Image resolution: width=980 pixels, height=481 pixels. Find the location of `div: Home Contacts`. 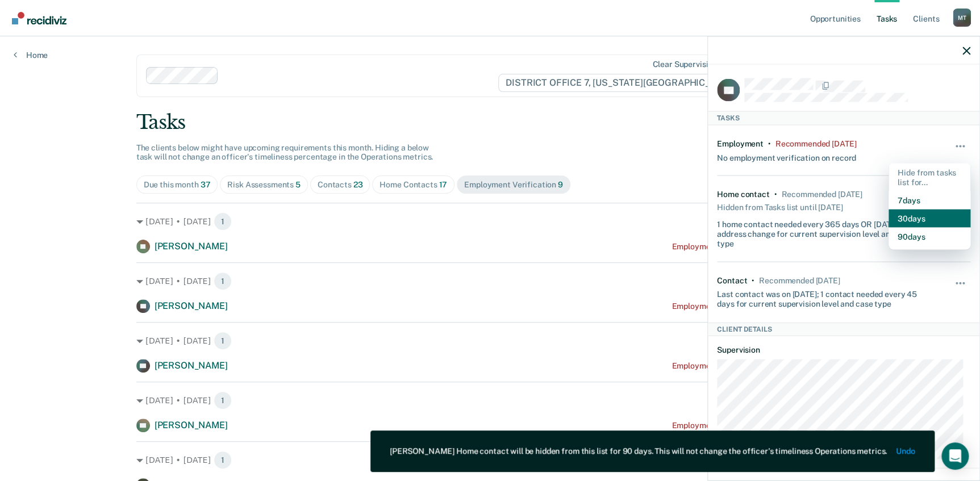

div: Home Contacts is located at coordinates (413, 184).